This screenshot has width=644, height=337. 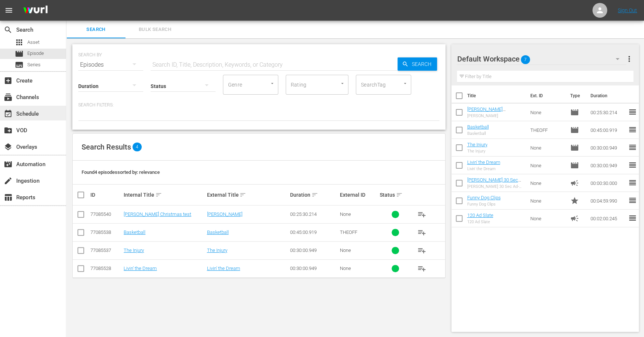 What do you see at coordinates (137, 147) in the screenshot?
I see `span: 4` at bounding box center [137, 147].